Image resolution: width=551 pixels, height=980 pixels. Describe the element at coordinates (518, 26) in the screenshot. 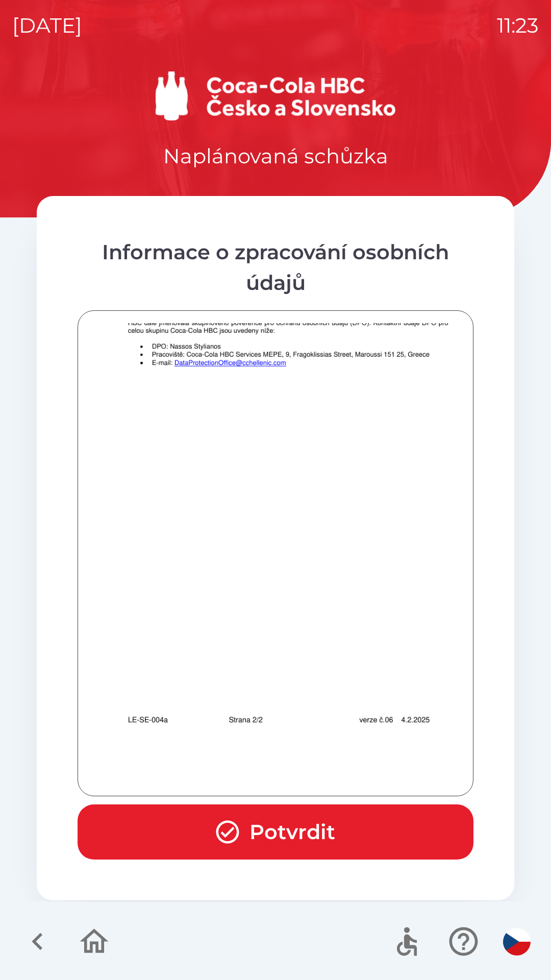

I see `p: 11:23` at that location.